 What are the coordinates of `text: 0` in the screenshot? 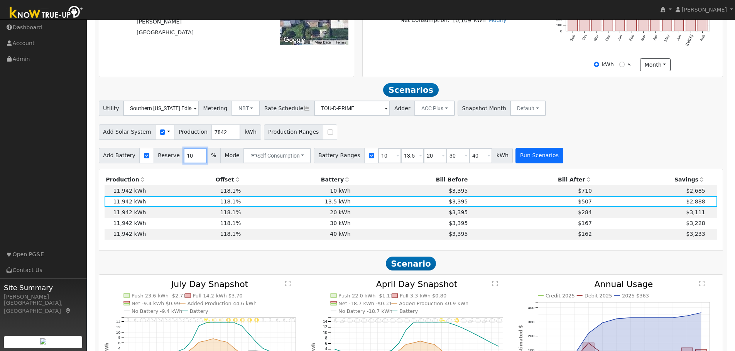 It's located at (561, 31).